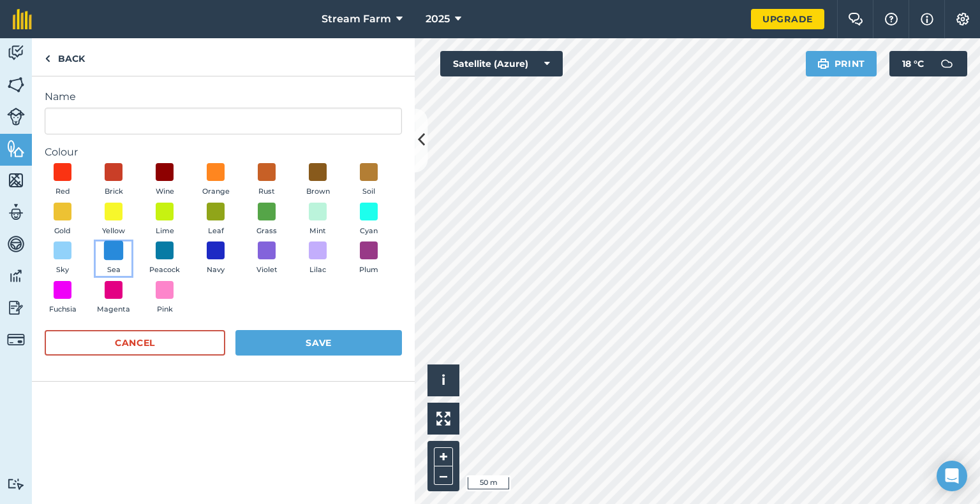 The image size is (980, 504). What do you see at coordinates (23, 19) in the screenshot?
I see `img: fieldmargin Logo` at bounding box center [23, 19].